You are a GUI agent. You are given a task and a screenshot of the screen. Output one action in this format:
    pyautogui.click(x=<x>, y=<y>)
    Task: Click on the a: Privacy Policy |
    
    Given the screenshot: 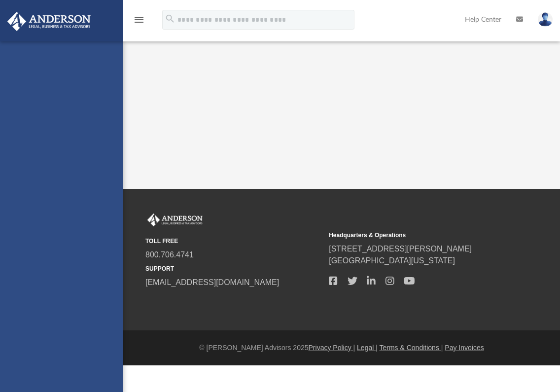 What is the action you would take?
    pyautogui.click(x=332, y=348)
    